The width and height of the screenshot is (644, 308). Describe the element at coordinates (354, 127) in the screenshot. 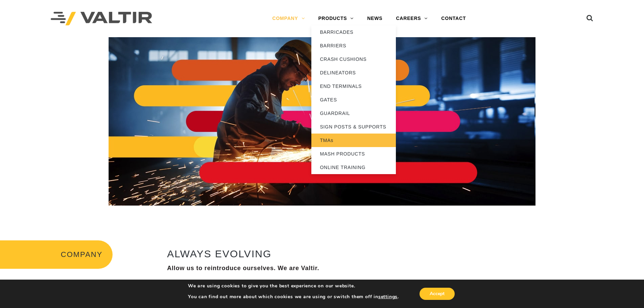

I see `a: SIGN POSTS & SUPPORTS` at that location.